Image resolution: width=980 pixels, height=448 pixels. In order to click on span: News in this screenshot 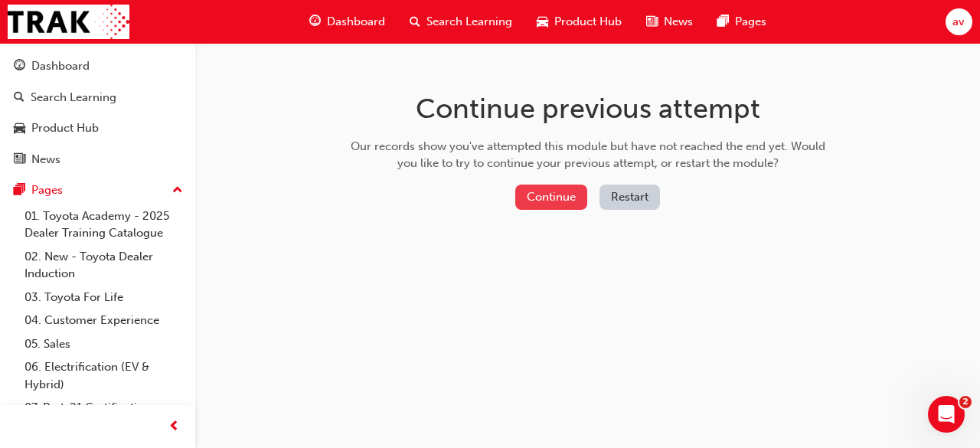, I will do `click(679, 22)`.